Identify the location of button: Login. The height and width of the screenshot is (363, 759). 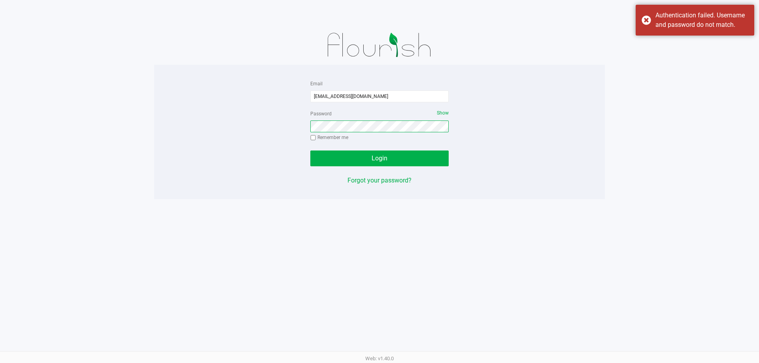
(379, 158).